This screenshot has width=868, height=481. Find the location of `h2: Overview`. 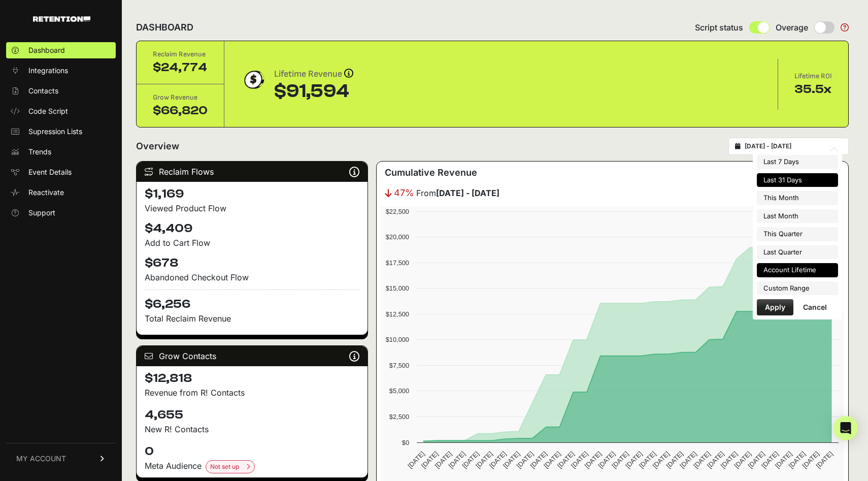

h2: Overview is located at coordinates (158, 147).